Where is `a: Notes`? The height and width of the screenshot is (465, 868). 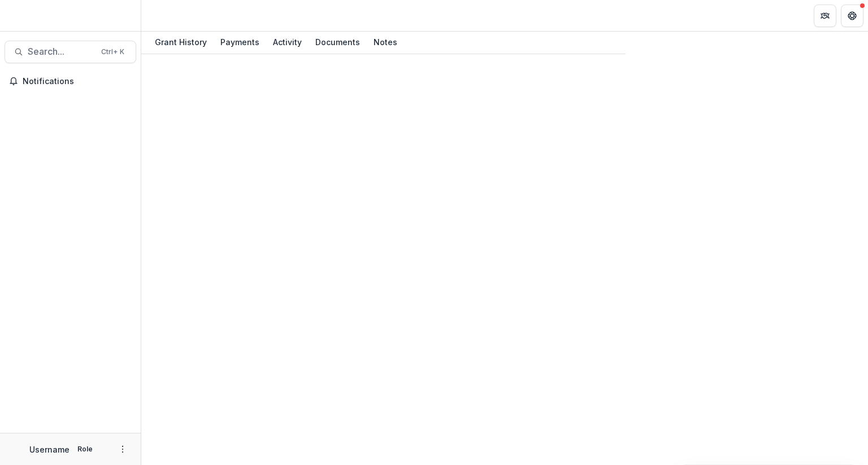 a: Notes is located at coordinates (385, 43).